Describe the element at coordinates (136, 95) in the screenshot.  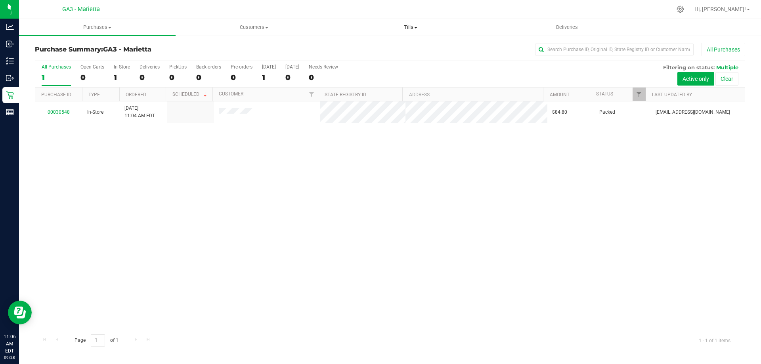
I see `a: Ordered` at that location.